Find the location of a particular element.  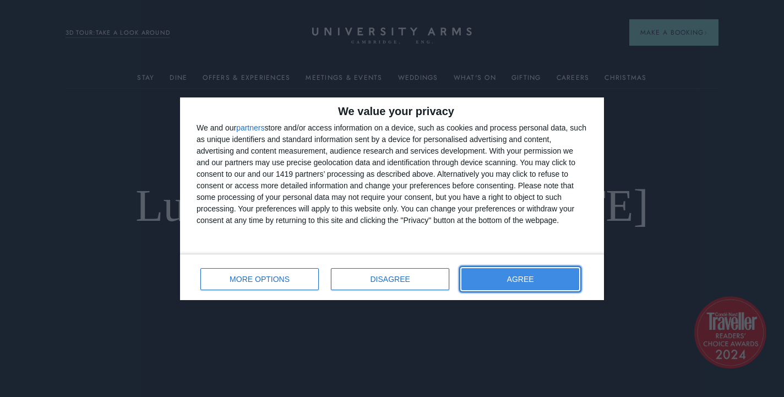

button: AGREE is located at coordinates (520, 279).